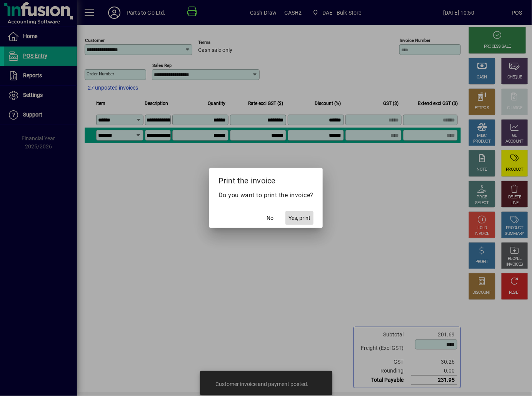 Image resolution: width=532 pixels, height=396 pixels. I want to click on p: Do you want to print the invoice?, so click(266, 195).